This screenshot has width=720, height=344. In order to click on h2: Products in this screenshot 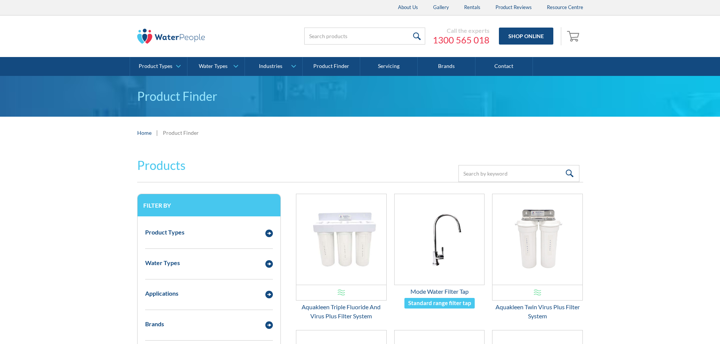, I will do `click(161, 166)`.